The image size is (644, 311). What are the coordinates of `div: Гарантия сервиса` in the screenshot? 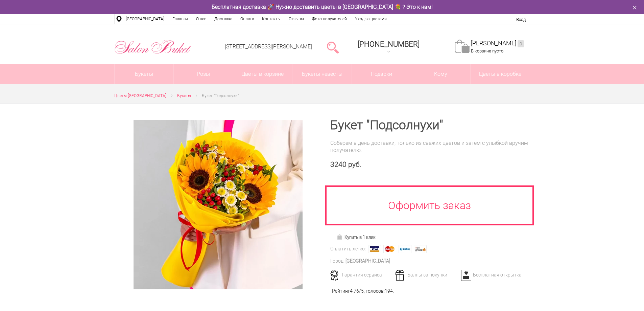 It's located at (361, 274).